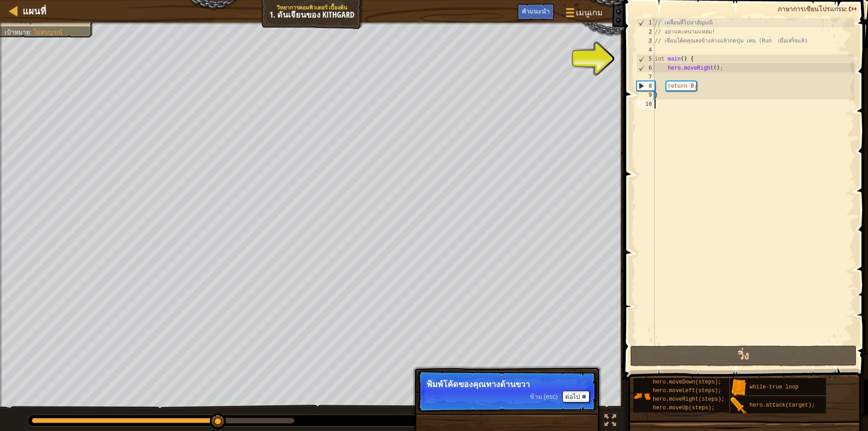  Describe the element at coordinates (645, 59) in the screenshot. I see `div: 5` at that location.